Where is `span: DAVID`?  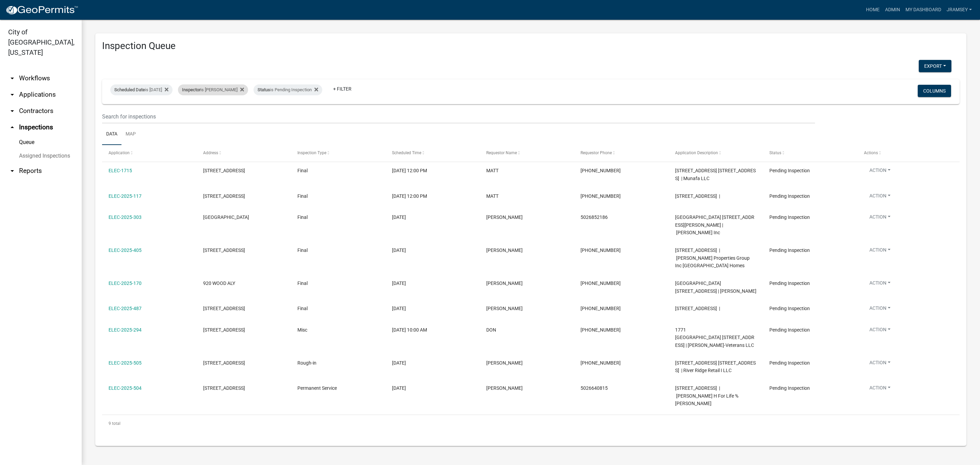 span: DAVID is located at coordinates (505, 283).